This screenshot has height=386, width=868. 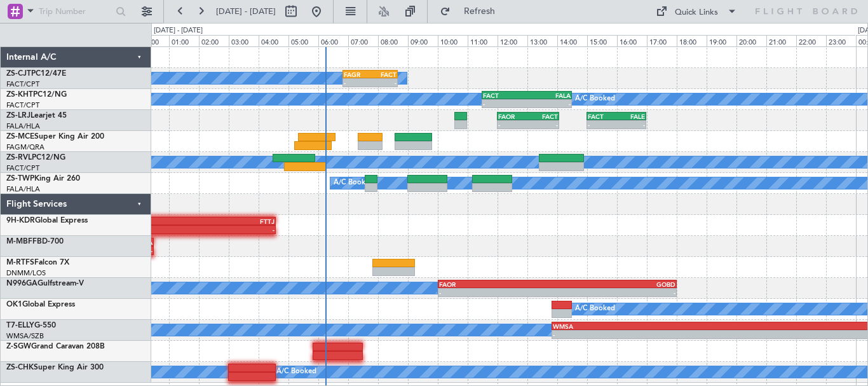 I want to click on div: 00:00, so click(x=154, y=41).